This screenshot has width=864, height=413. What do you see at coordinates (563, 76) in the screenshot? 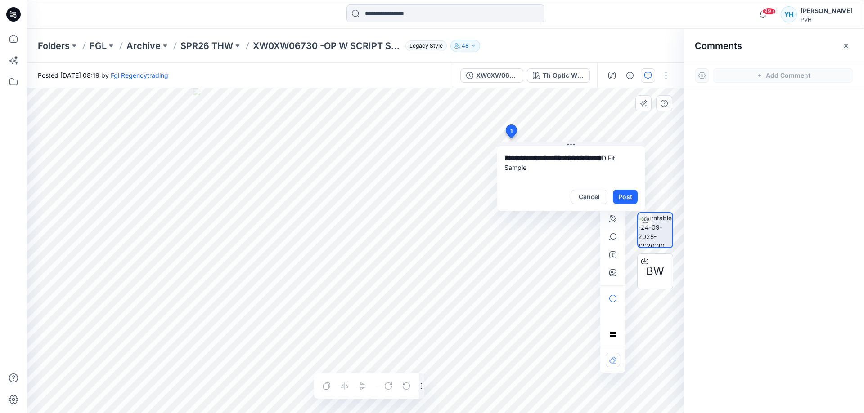
I see `div: Th Optic White` at bounding box center [563, 76].